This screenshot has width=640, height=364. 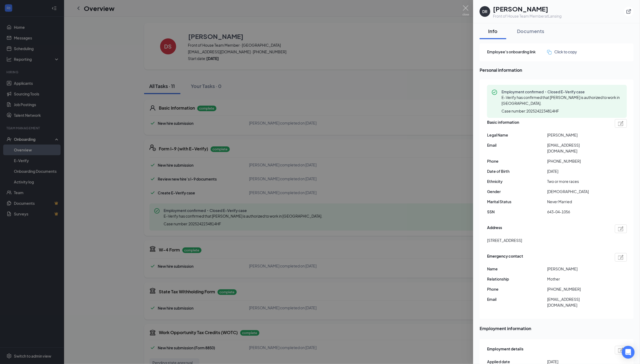 What do you see at coordinates (495, 92) in the screenshot?
I see `svg: CheckmarkCircle` at bounding box center [495, 92].